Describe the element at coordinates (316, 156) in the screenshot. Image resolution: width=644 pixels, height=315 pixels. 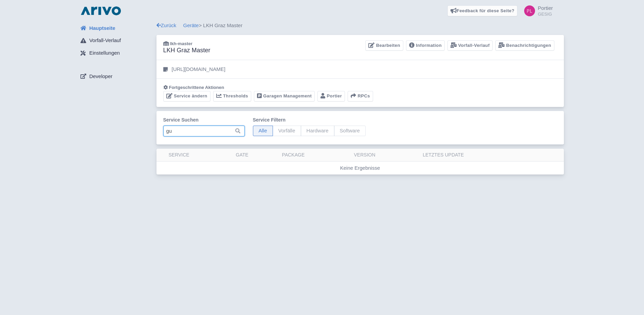
I see `th: Package` at that location.